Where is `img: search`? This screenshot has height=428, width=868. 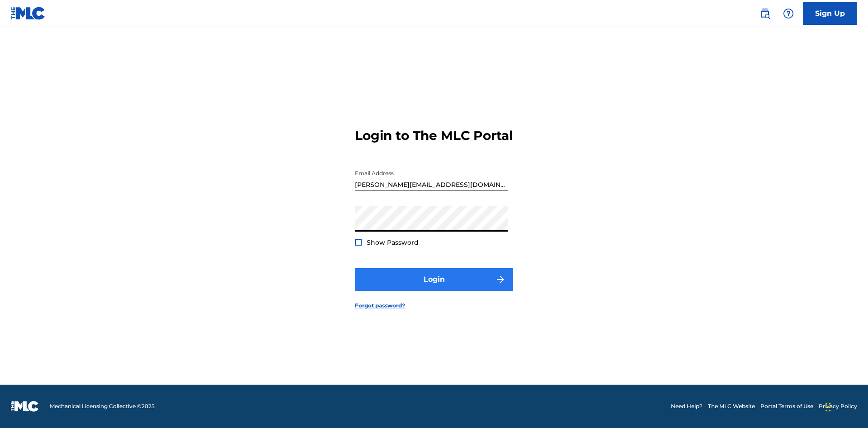
img: search is located at coordinates (765, 14).